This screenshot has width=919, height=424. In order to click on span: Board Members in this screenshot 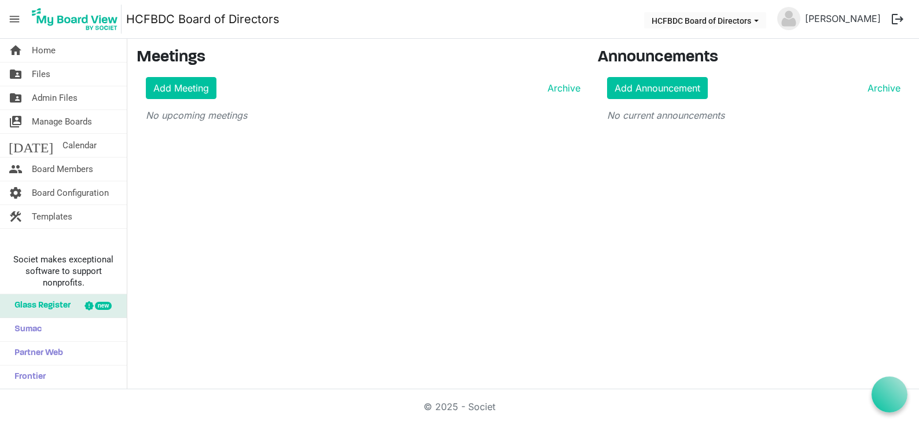, I will do `click(63, 169)`.